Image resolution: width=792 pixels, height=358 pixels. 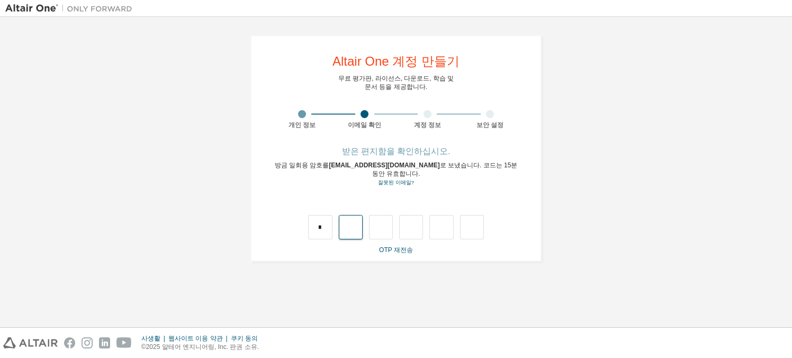 What do you see at coordinates (396, 182) in the screenshot?
I see `a: Go back to the registration form` at bounding box center [396, 182].